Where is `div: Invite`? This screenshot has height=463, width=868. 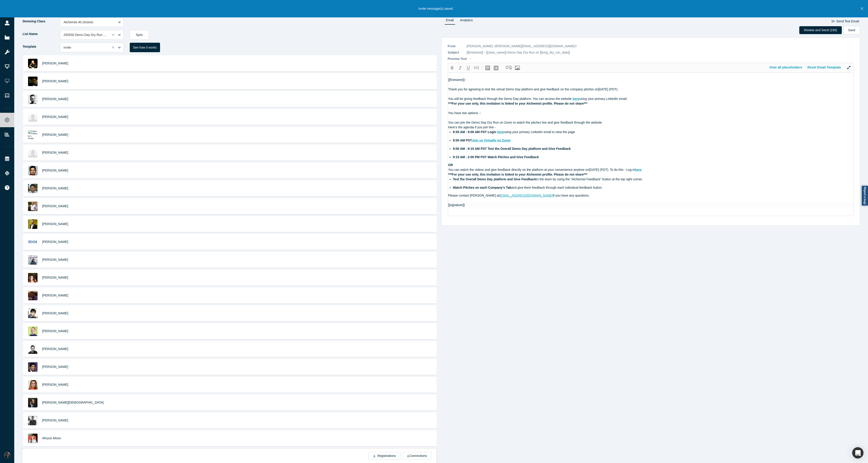
div: Invite is located at coordinates (85, 48).